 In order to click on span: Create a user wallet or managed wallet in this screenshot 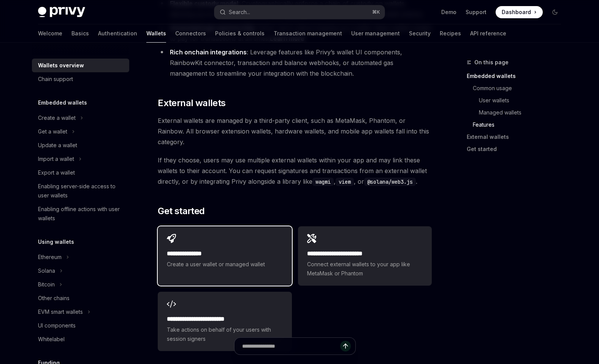, I will do `click(225, 264)`.